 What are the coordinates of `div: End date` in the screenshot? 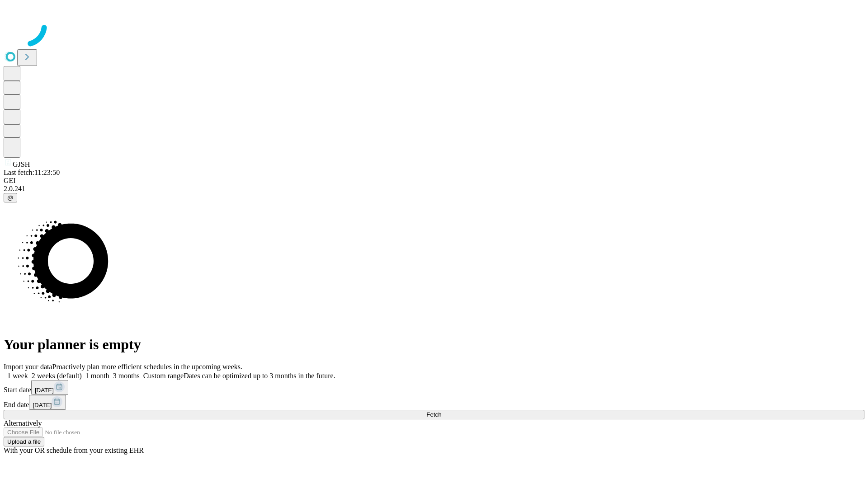 It's located at (434, 402).